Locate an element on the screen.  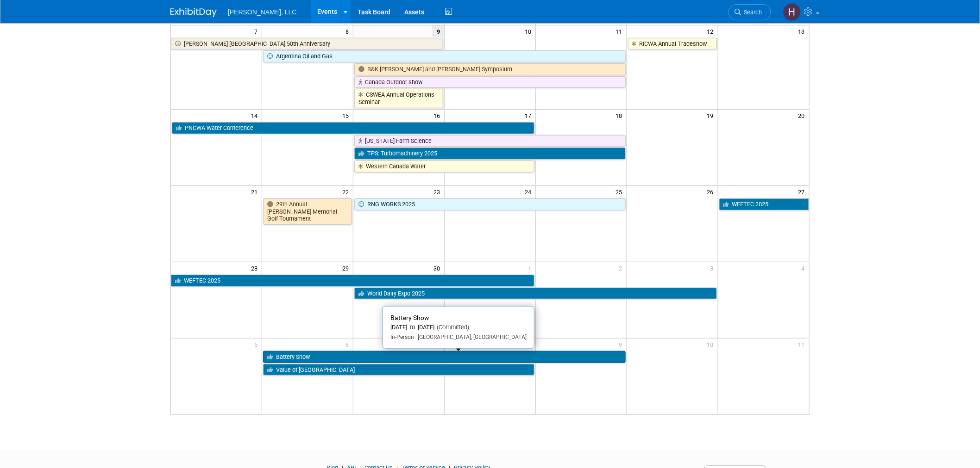
img: ExhibitDay is located at coordinates (193, 12).